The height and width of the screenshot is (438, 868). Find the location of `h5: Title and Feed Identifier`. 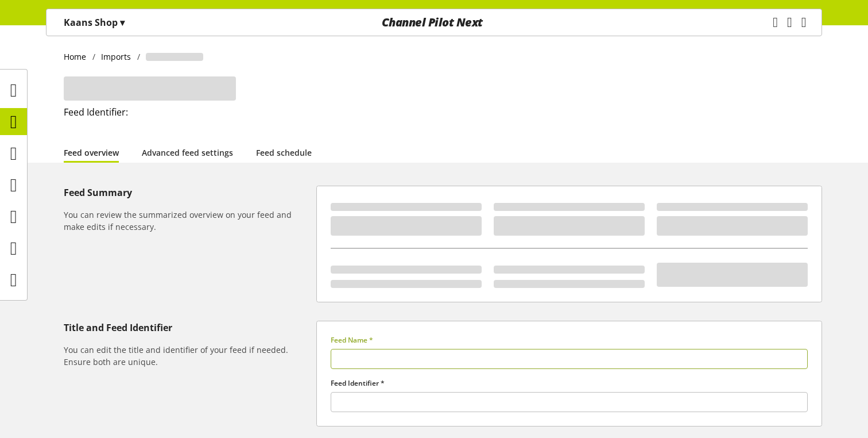

h5: Title and Feed Identifier is located at coordinates (188, 327).